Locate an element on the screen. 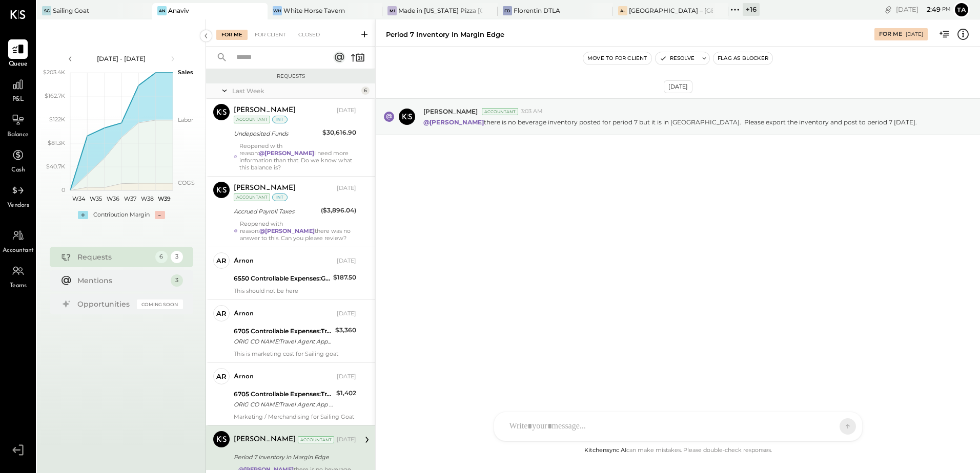 This screenshot has width=980, height=473. span: Balance is located at coordinates (18, 135).